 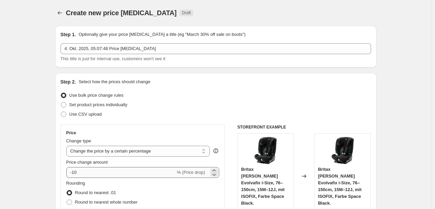 I want to click on span: Use bulk price change rules, so click(x=97, y=95).